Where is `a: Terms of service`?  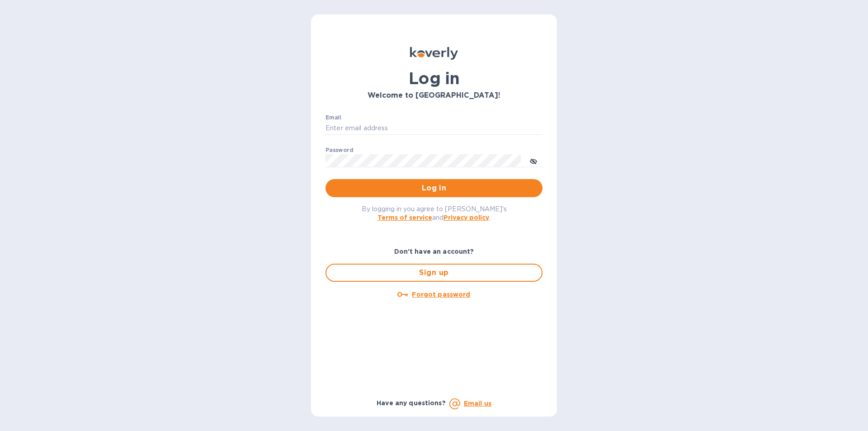 a: Terms of service is located at coordinates (404, 218).